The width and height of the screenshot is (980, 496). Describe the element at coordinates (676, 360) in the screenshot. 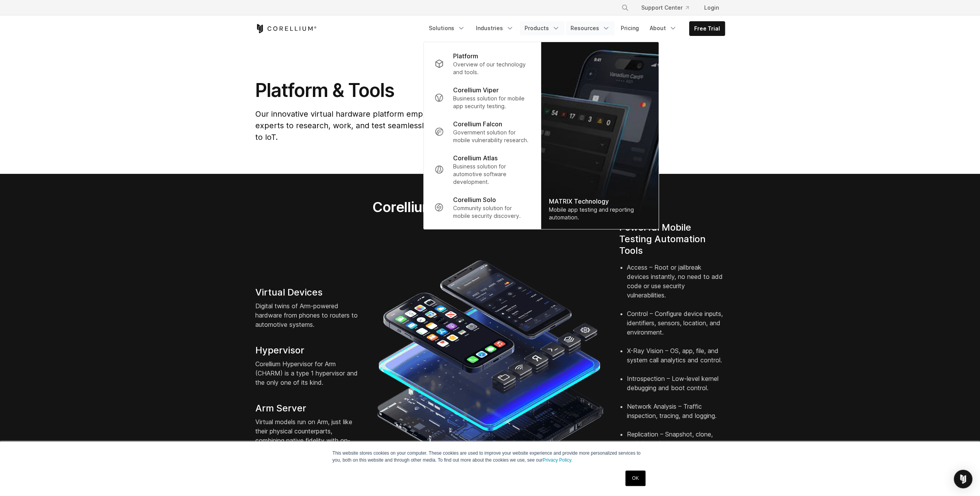

I see `li: X-Ray Vision – OS, app, file, and system call analytics and control.` at that location.